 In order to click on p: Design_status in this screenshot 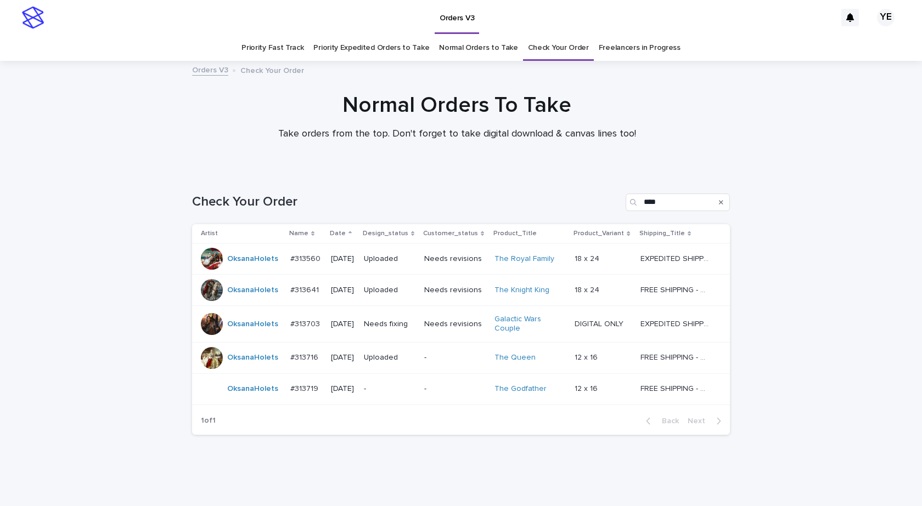, I will do `click(385, 234)`.